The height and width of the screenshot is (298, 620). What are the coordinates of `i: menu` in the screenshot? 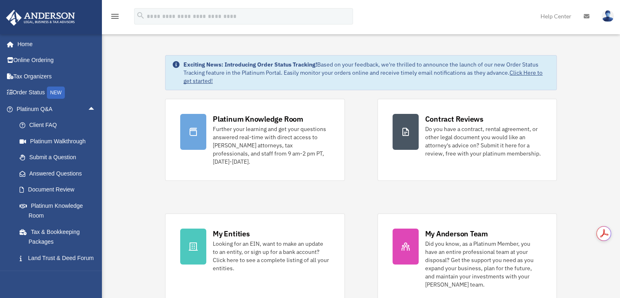 It's located at (115, 16).